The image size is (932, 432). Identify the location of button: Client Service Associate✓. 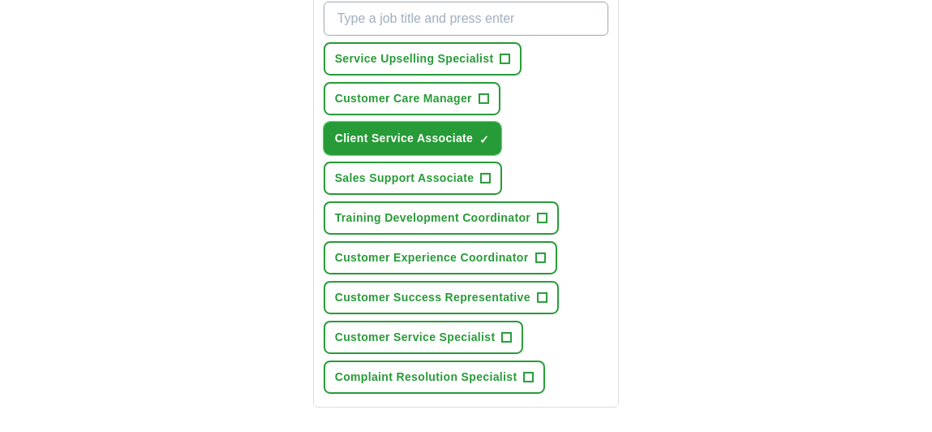
(413, 138).